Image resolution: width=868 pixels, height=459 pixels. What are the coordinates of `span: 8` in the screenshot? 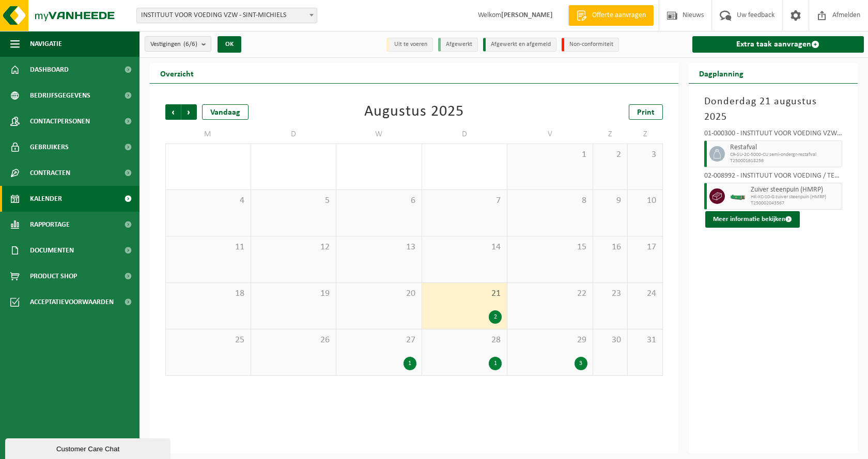 It's located at (550, 201).